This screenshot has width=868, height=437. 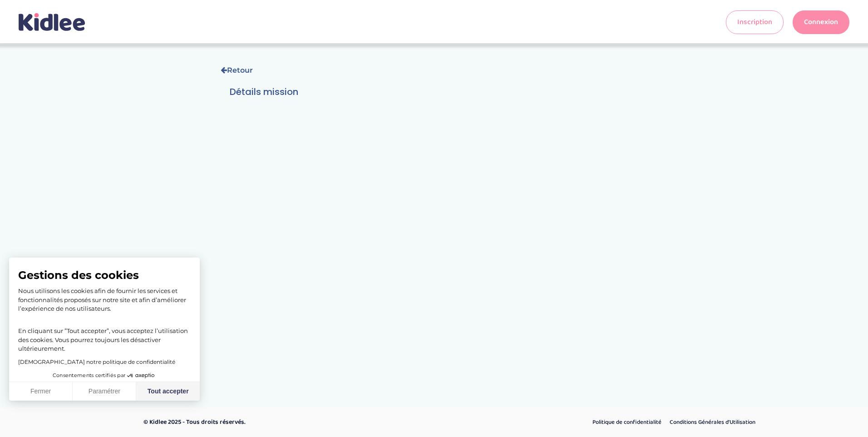 I want to click on button: Consentements certifiés par, so click(x=104, y=376).